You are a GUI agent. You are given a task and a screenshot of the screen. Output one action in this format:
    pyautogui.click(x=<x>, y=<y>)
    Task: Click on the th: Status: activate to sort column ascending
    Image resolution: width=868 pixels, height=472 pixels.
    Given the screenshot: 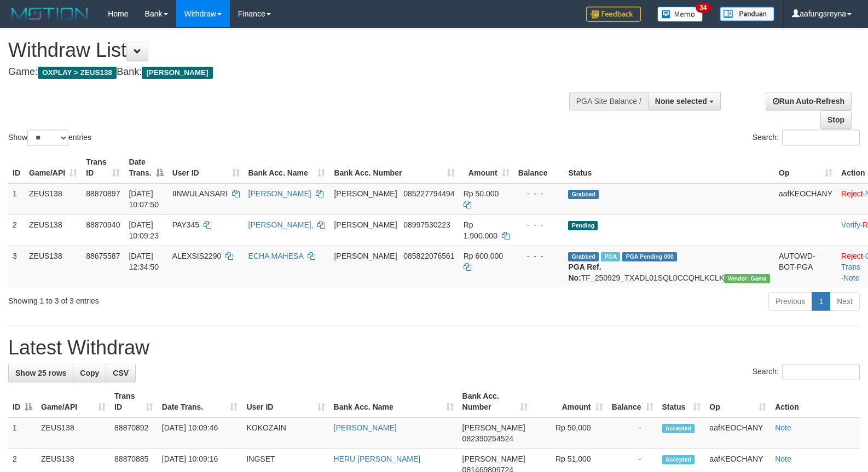 What is the action you would take?
    pyautogui.click(x=681, y=402)
    